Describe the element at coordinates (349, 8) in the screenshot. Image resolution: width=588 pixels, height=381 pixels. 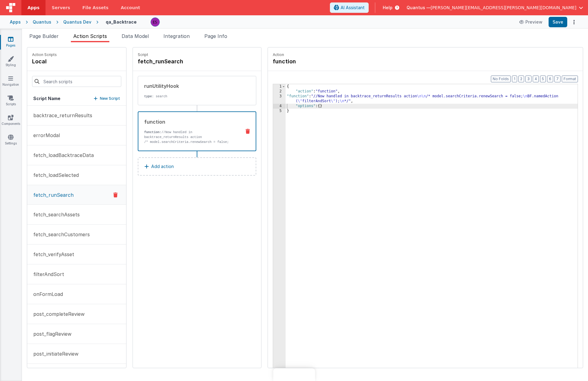
I see `button: AI Assistant` at that location.